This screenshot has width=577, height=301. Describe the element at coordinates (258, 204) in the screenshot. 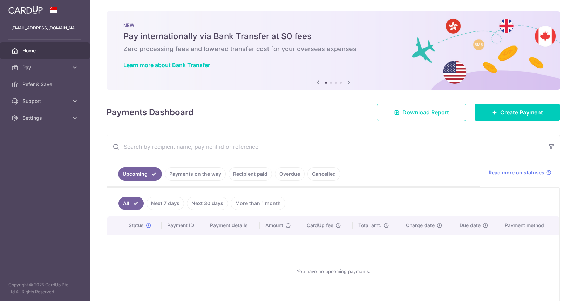

I see `a: More than 1 month` at that location.